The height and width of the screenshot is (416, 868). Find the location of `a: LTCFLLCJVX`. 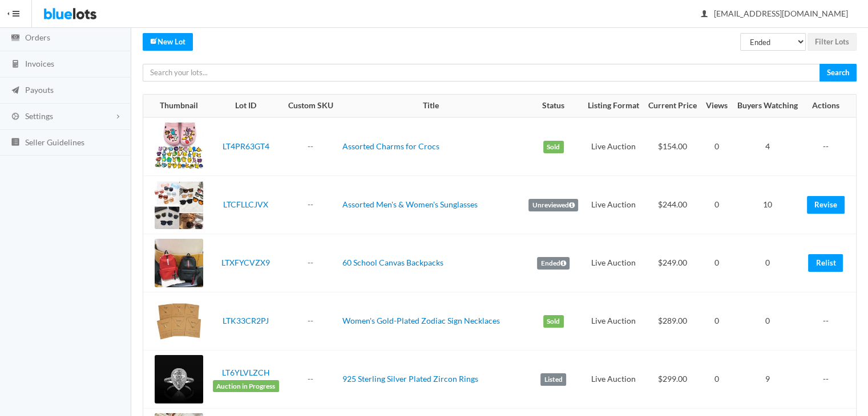

a: LTCFLLCJVX is located at coordinates (245, 204).